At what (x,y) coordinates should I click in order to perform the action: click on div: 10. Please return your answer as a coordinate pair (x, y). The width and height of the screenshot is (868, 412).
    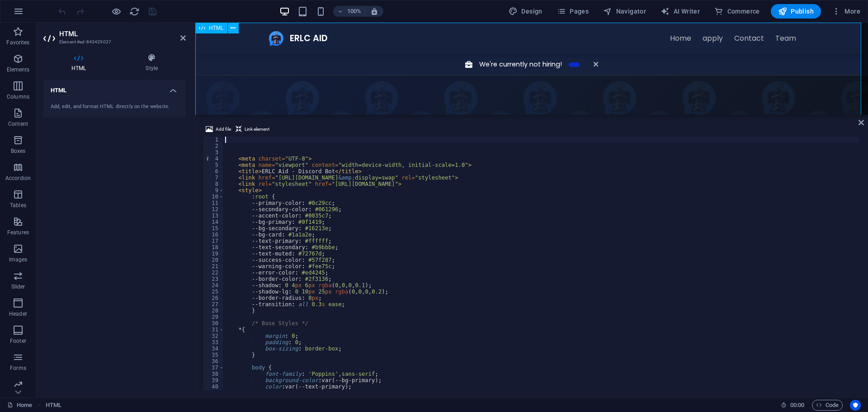
    Looking at the image, I should click on (214, 197).